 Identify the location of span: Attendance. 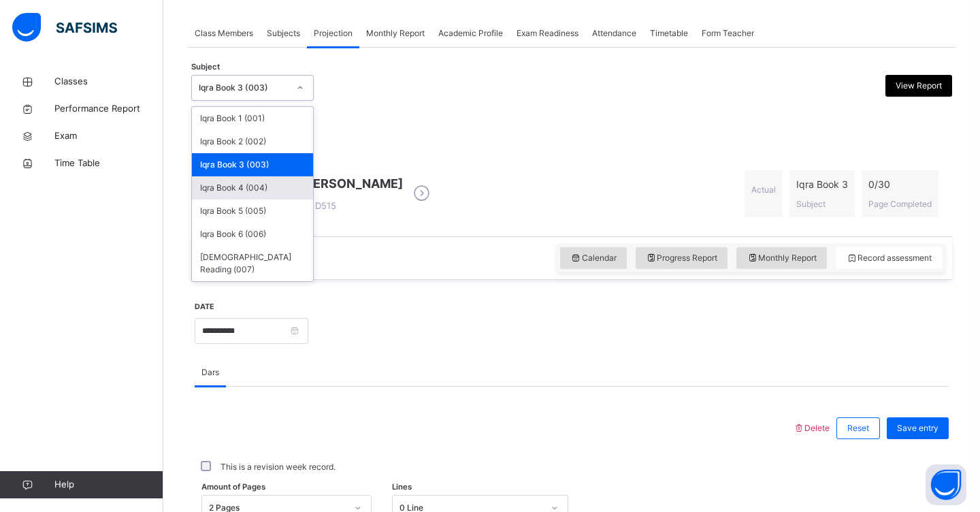
(614, 34).